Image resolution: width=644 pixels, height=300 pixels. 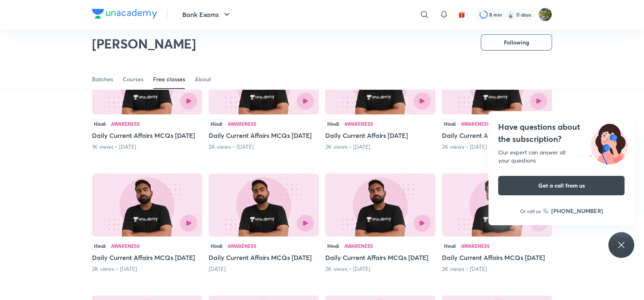 What do you see at coordinates (380, 101) in the screenshot?
I see `div: Daily Current Affairs 6th August` at bounding box center [380, 101].